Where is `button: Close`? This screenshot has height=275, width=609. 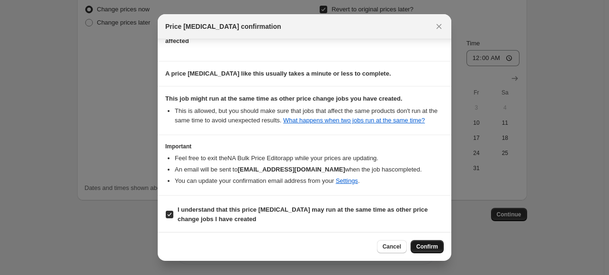 button: Close is located at coordinates (439, 27).